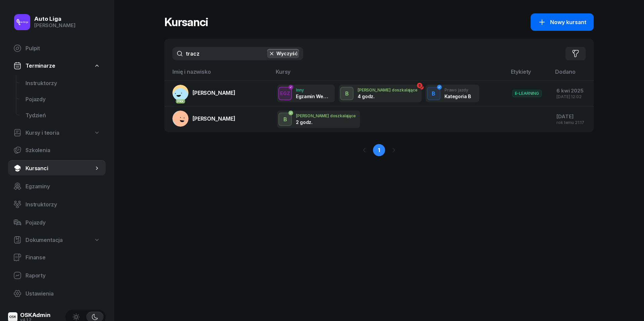 Image resolution: width=644 pixels, height=321 pixels. I want to click on div: Egzamin Wewnętrzny, so click(313, 96).